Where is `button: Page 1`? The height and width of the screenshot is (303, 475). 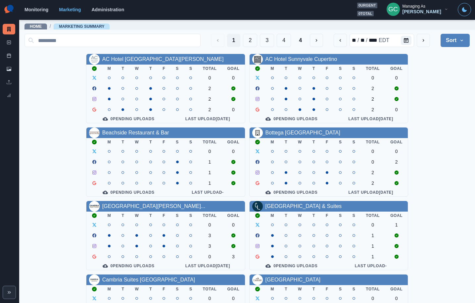 button: Page 1 is located at coordinates (234, 40).